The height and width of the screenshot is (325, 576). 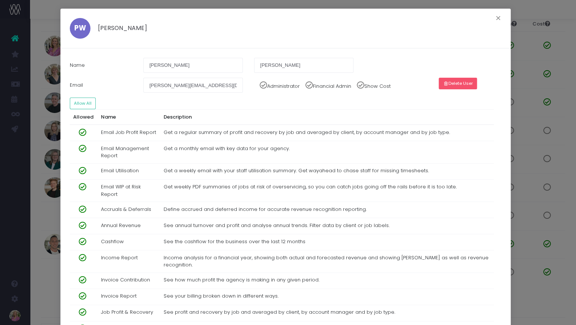 I want to click on td: Get weekly PDF summaries of jobs at risk of overservicing, so you can catch jobs going off the ra..., so click(x=327, y=191).